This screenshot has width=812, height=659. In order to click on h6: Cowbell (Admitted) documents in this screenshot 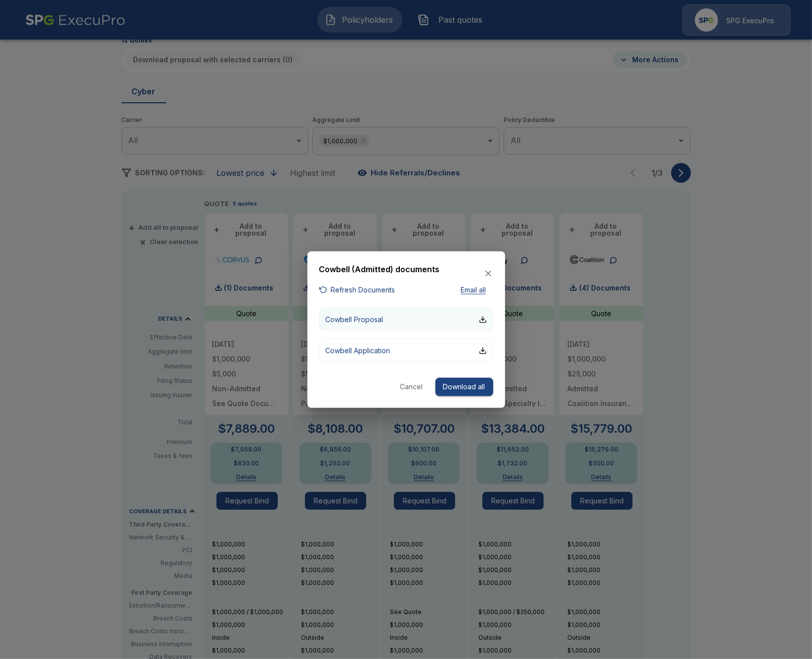, I will do `click(379, 270)`.